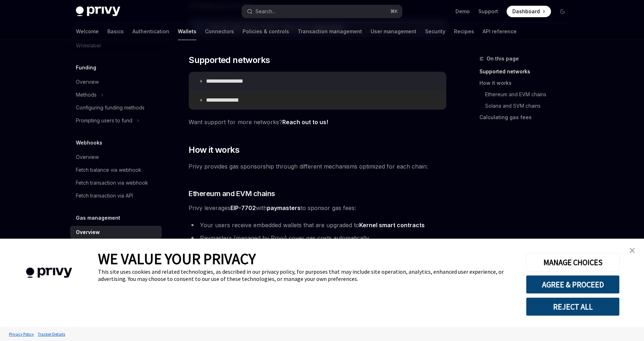 The image size is (644, 341). What do you see at coordinates (632, 250) in the screenshot?
I see `img: close banner` at bounding box center [632, 250].